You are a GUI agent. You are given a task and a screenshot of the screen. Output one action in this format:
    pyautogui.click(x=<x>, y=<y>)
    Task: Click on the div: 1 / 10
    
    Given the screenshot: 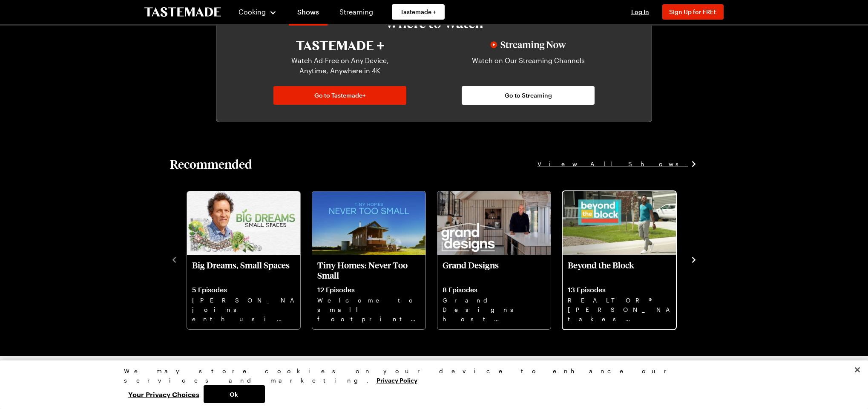 What is the action you would take?
    pyautogui.click(x=248, y=259)
    